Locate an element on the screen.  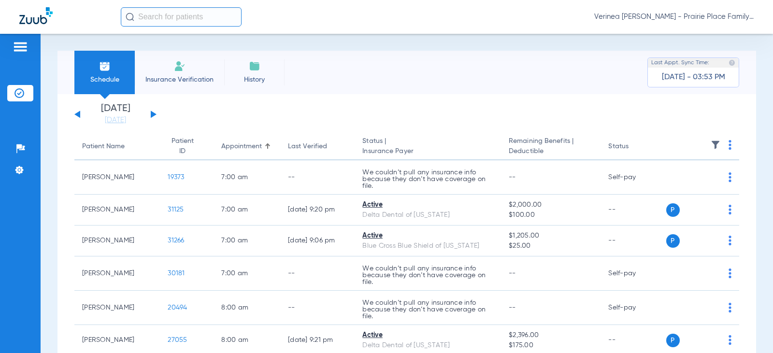
span: History is located at coordinates (254, 80).